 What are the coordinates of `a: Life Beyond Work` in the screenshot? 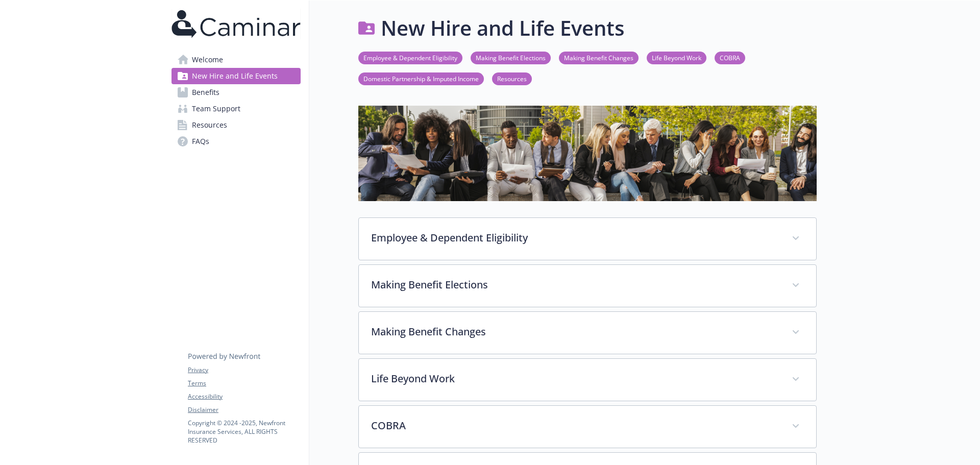 It's located at (676, 57).